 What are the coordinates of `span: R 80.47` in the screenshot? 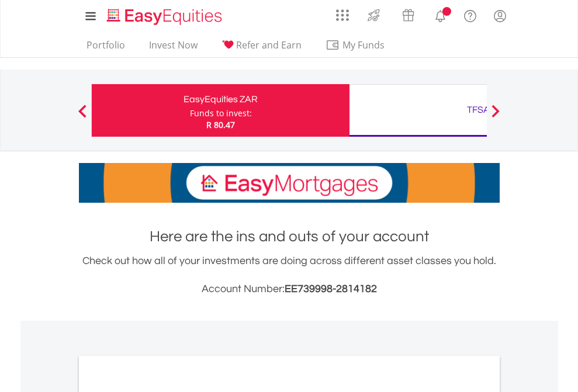 It's located at (220, 124).